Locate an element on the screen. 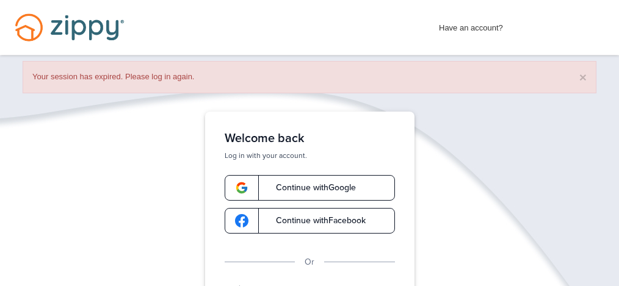 The width and height of the screenshot is (619, 286). a: google-logoContinue withGoogle is located at coordinates (309, 188).